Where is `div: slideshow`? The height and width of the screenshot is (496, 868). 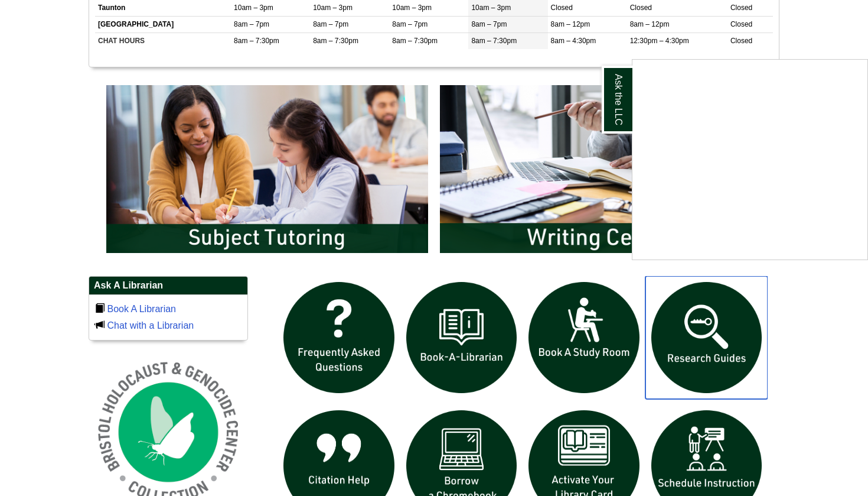 div: slideshow is located at coordinates (434, 171).